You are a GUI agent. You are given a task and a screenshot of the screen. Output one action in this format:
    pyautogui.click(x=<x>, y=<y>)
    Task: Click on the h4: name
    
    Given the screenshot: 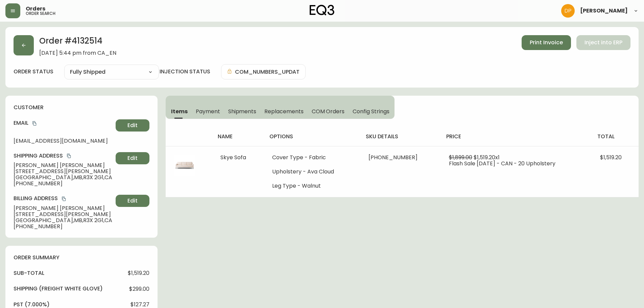 What is the action you would take?
    pyautogui.click(x=238, y=137)
    